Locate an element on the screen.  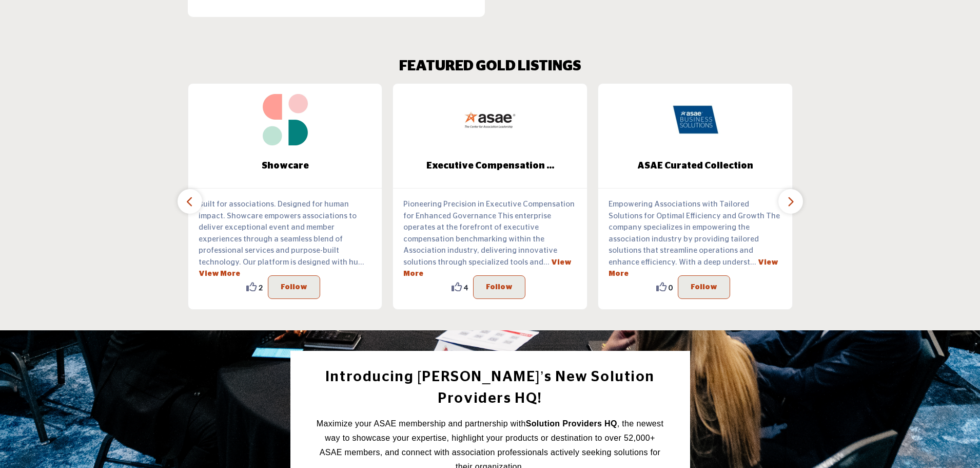
span: ASAE Curated Collection is located at coordinates (695, 166).